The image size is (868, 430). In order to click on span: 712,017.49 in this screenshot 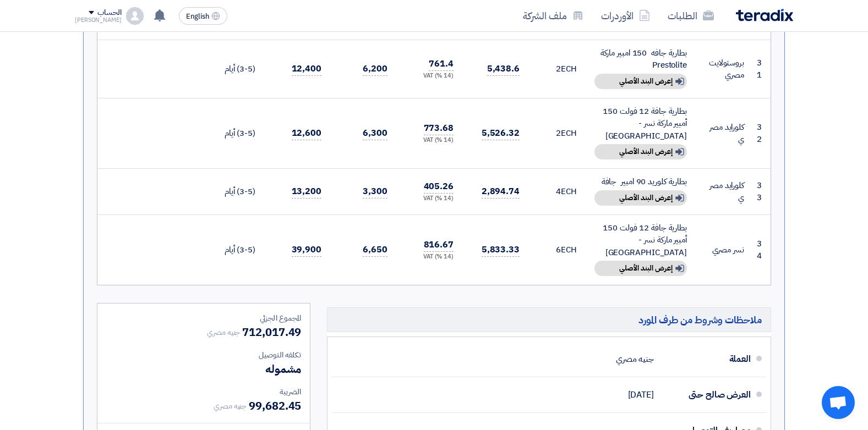, I will do `click(271, 332)`.